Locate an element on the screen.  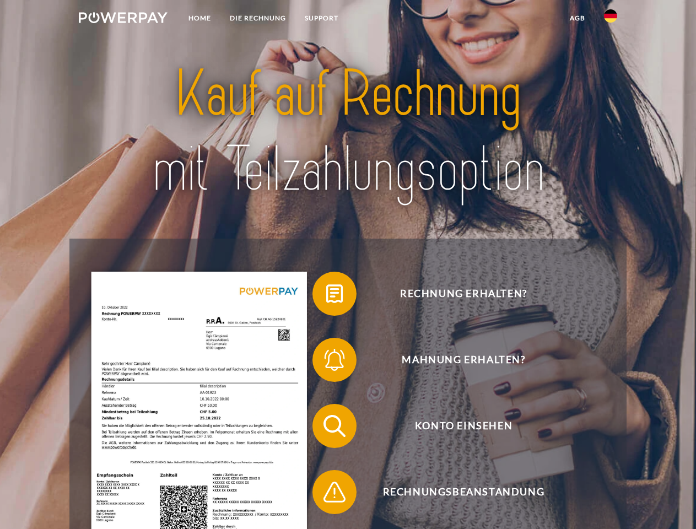
img: qb_warning.svg is located at coordinates (334, 492).